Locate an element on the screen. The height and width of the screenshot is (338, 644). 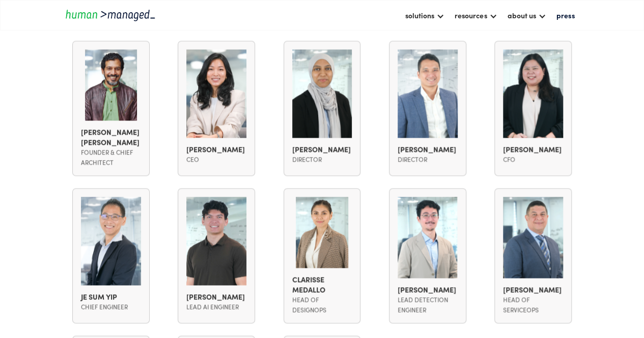
div: Je Sum Yip is located at coordinates (111, 297).